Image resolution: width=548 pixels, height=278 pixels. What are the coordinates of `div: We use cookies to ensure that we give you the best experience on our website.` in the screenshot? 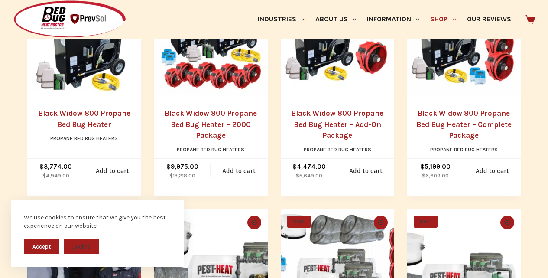 It's located at (98, 222).